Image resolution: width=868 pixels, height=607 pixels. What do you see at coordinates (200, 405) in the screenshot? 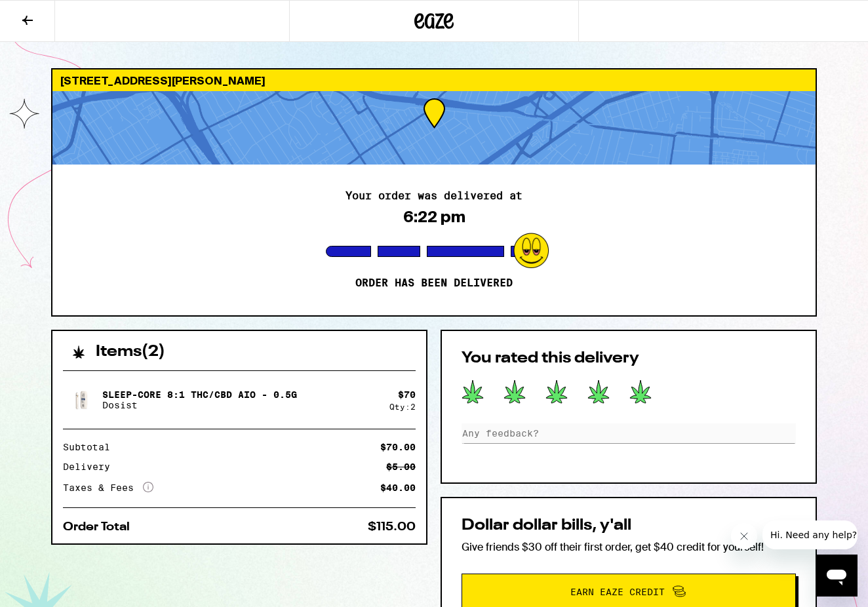
I see `p: Dosist` at bounding box center [200, 405].